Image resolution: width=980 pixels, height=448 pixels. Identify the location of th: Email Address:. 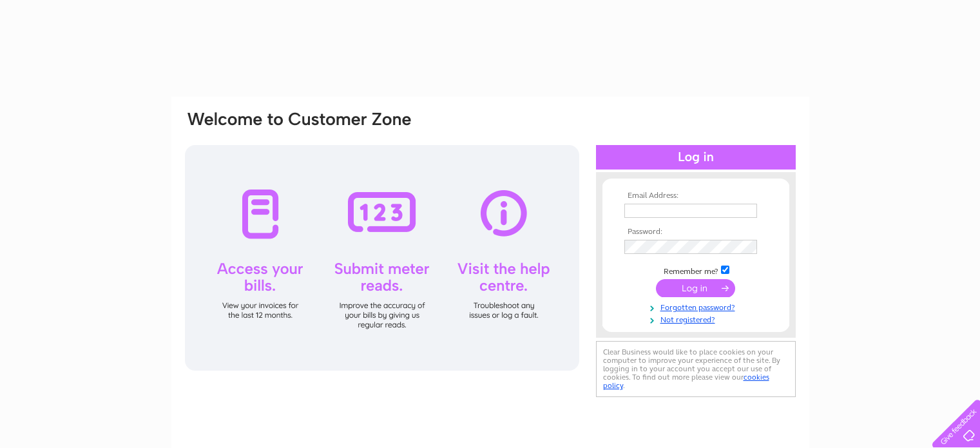
(696, 196).